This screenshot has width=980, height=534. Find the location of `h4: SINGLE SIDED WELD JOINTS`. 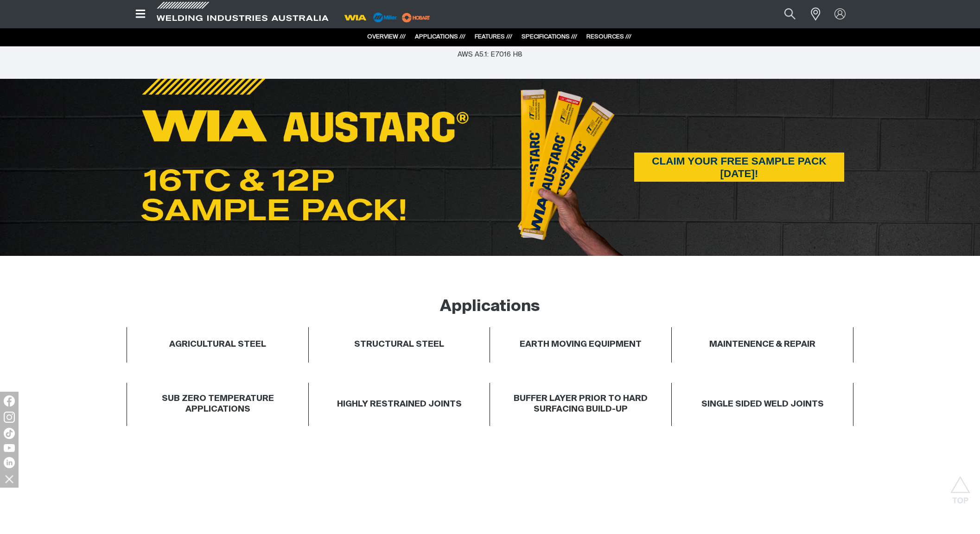

h4: SINGLE SIDED WELD JOINTS is located at coordinates (762, 404).